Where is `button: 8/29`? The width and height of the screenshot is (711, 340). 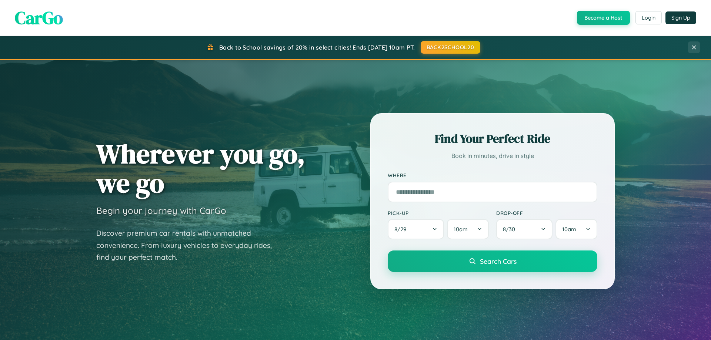
button: 8/29 is located at coordinates (416, 229).